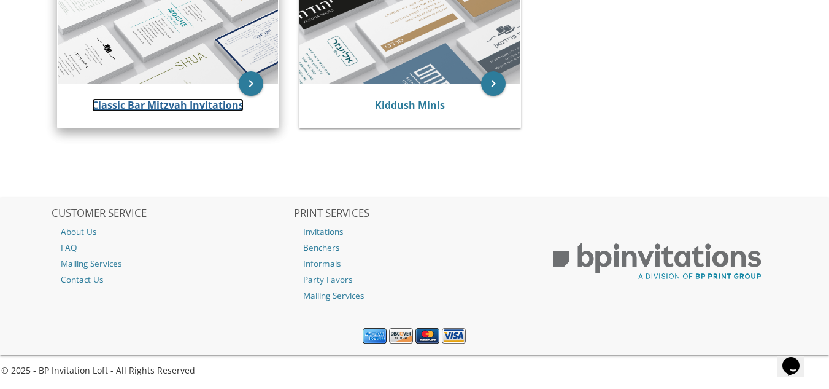 The width and height of the screenshot is (829, 389). Describe the element at coordinates (172, 247) in the screenshot. I see `a: FAQ` at that location.